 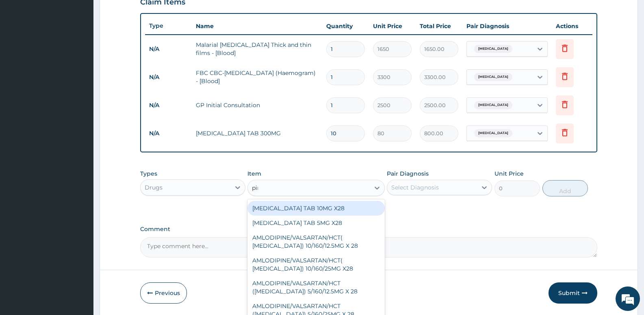 What do you see at coordinates (24, 50) in the screenshot?
I see `img: d_794563401_company_1708531726252_794563401` at bounding box center [24, 50].